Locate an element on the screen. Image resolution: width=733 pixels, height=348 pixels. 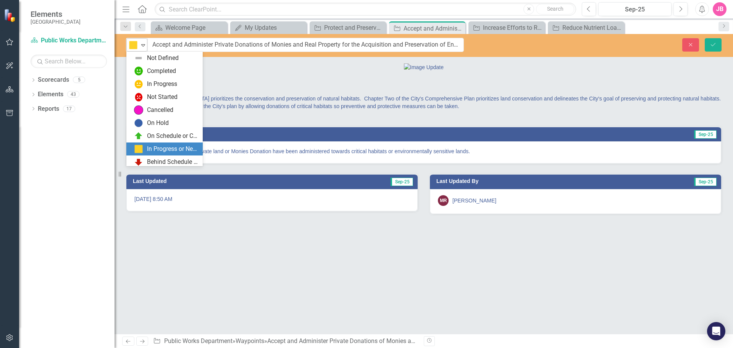
button: Sep-25 is located at coordinates (635, 9).